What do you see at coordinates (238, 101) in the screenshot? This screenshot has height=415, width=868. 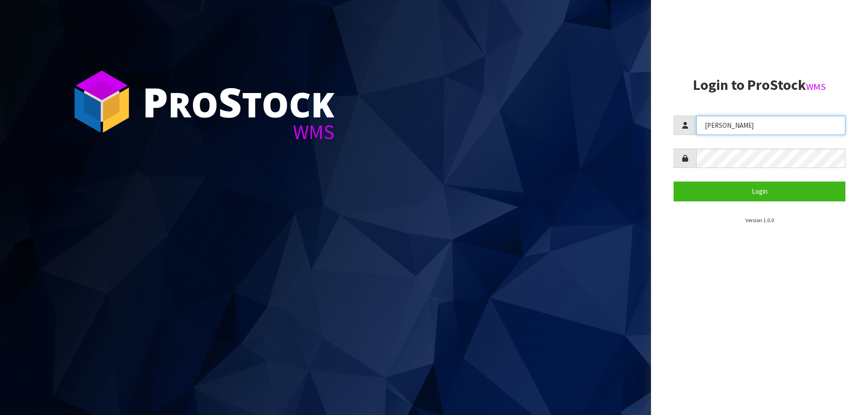 I see `div: ro tock` at bounding box center [238, 101].